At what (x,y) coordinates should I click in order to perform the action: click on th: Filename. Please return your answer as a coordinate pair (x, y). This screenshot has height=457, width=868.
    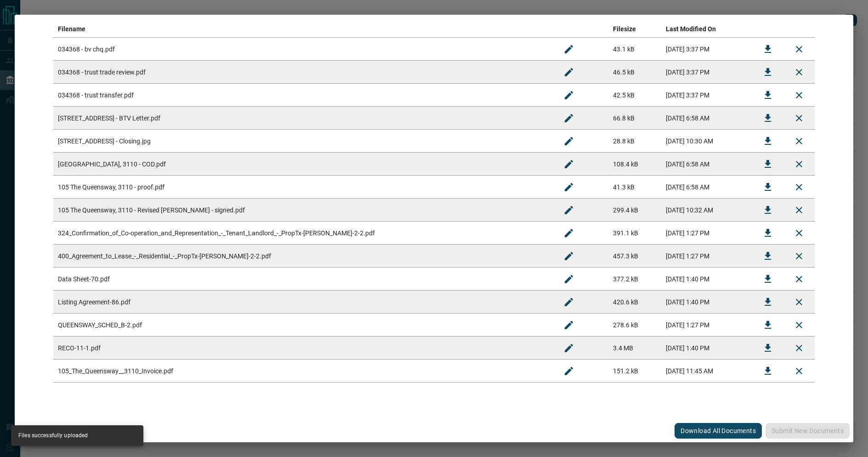
    Looking at the image, I should click on (304, 29).